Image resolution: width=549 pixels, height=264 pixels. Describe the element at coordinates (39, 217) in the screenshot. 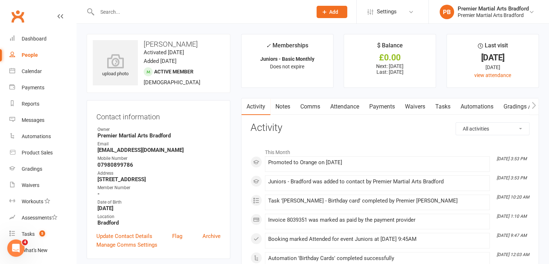

I see `div: Assessments` at that location.